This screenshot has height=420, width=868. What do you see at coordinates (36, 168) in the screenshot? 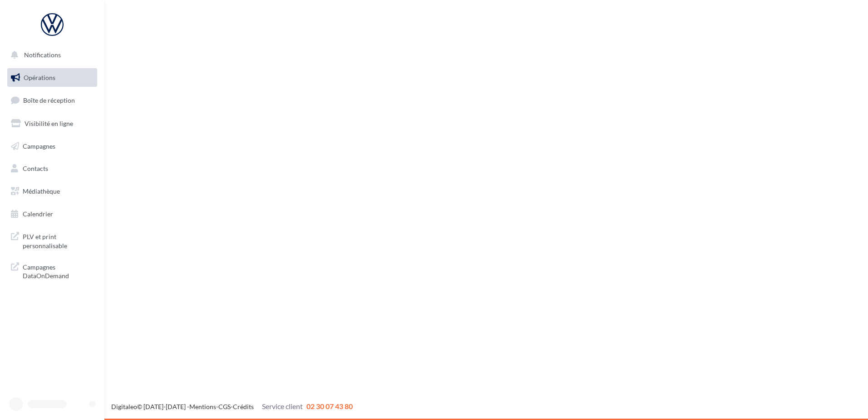
I see `span: Contacts` at bounding box center [36, 168].